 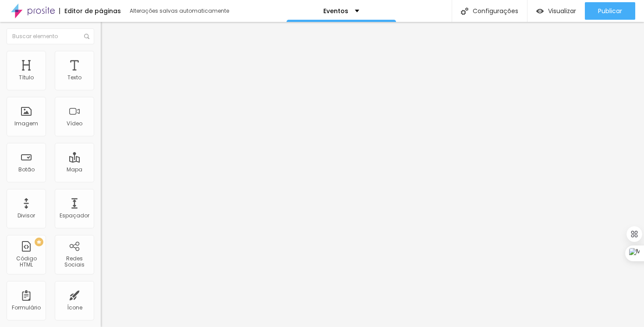 What do you see at coordinates (562, 11) in the screenshot?
I see `span: Visualizar` at bounding box center [562, 11].